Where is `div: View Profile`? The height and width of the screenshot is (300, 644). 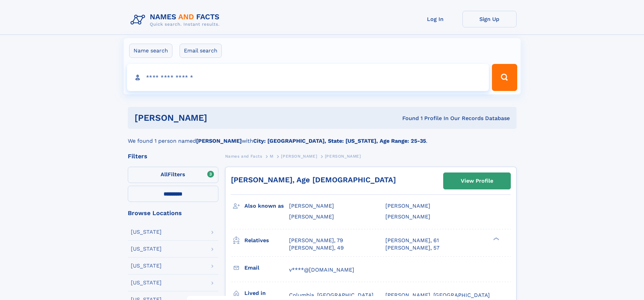 div: View Profile is located at coordinates (477, 181).